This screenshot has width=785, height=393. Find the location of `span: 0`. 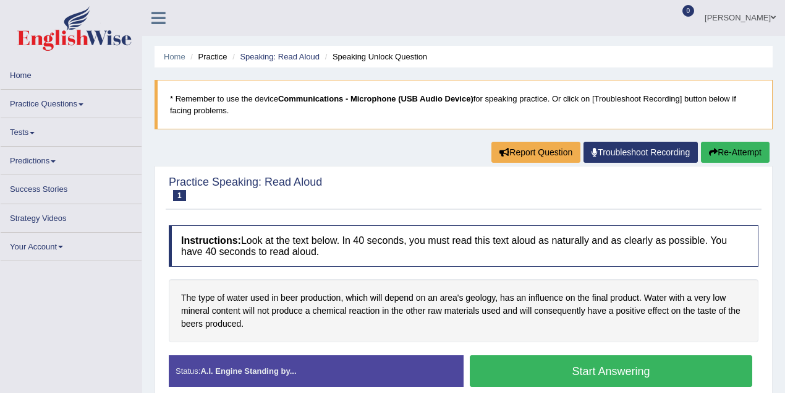

span: 0 is located at coordinates (689, 11).